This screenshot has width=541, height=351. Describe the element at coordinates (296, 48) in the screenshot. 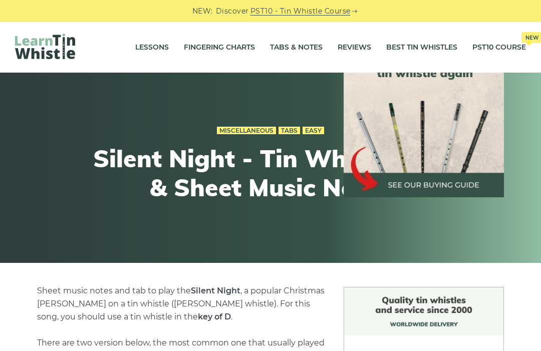

I see `a: Tabs & Notes` at that location.